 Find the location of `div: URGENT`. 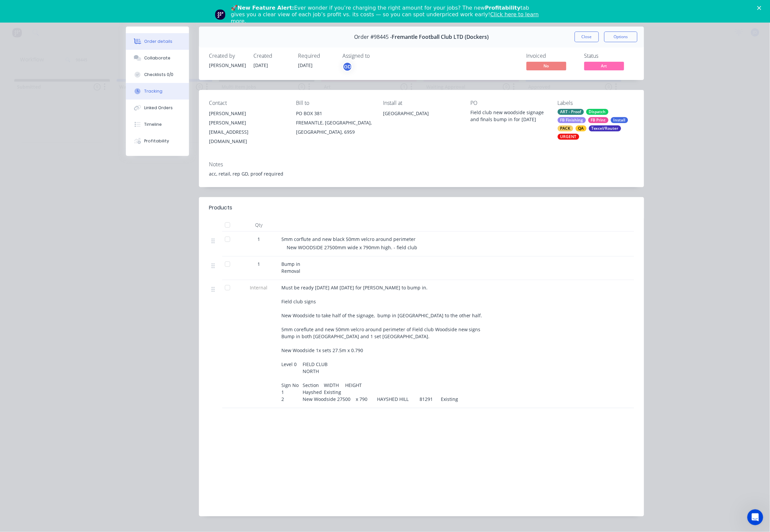

div: URGENT is located at coordinates (568, 137).